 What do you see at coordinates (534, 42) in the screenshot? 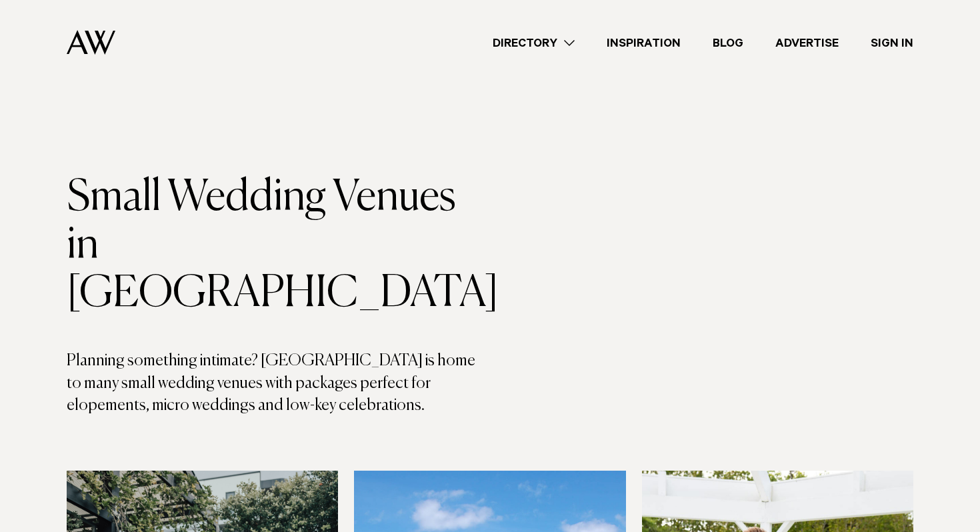
I see `a: Directory` at bounding box center [534, 42].